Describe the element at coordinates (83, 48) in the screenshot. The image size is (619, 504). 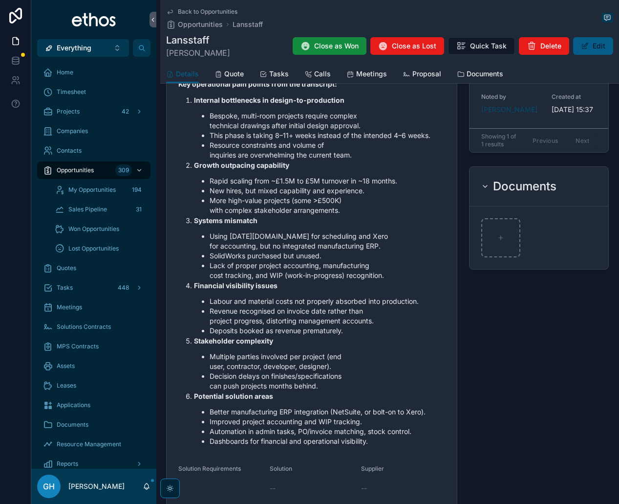
I see `button: Select Button` at that location.